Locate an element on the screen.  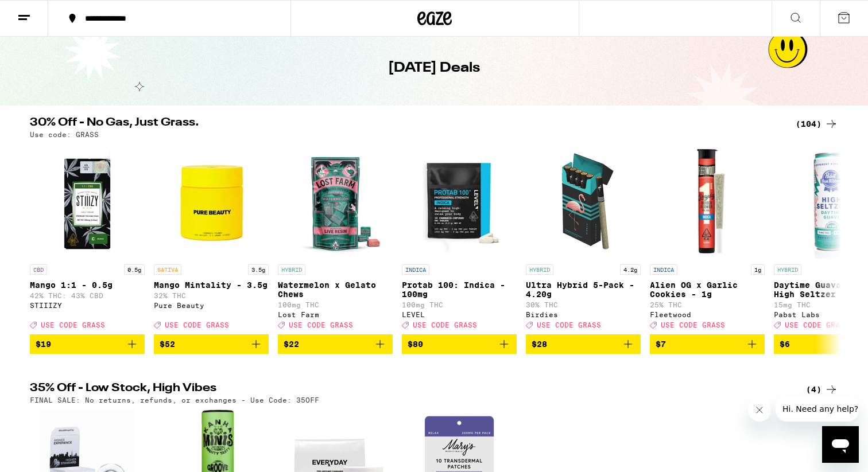
h2: 30% Off - No Gas, Just Grass. is located at coordinates (406, 124).